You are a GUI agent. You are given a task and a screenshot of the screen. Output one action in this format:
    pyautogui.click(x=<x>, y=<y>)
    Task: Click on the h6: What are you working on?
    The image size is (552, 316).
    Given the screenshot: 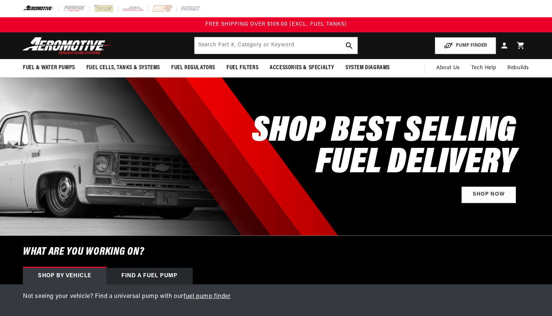 What is the action you would take?
    pyautogui.click(x=276, y=251)
    